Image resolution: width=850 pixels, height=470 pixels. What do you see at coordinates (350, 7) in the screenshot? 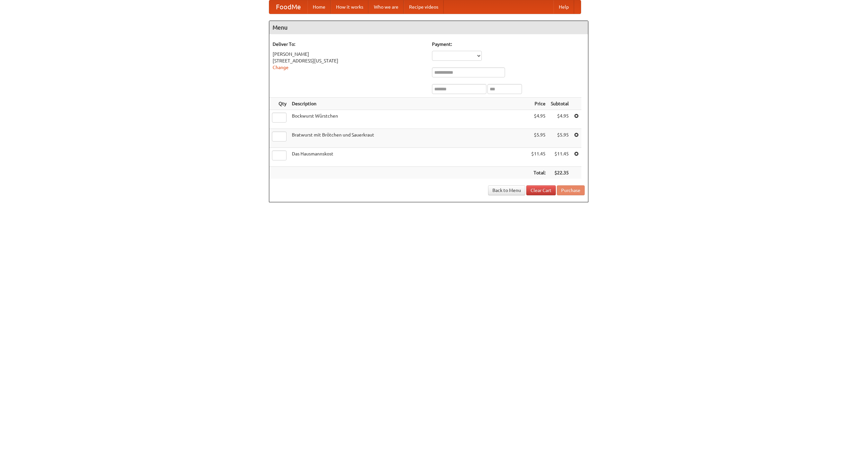
I see `a: How it works` at bounding box center [350, 7].